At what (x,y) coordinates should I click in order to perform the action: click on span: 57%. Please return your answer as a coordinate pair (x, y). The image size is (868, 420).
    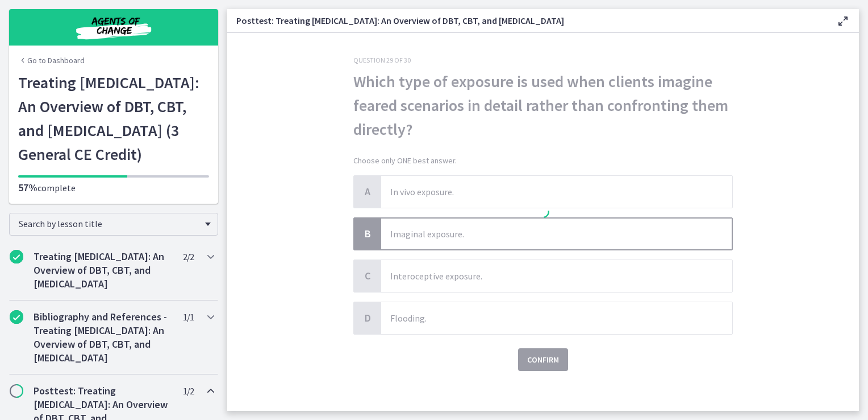
    Looking at the image, I should click on (28, 187).